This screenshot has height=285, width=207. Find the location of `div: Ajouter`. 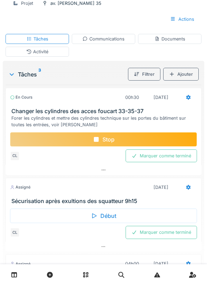

div: Ajouter is located at coordinates (181, 74).